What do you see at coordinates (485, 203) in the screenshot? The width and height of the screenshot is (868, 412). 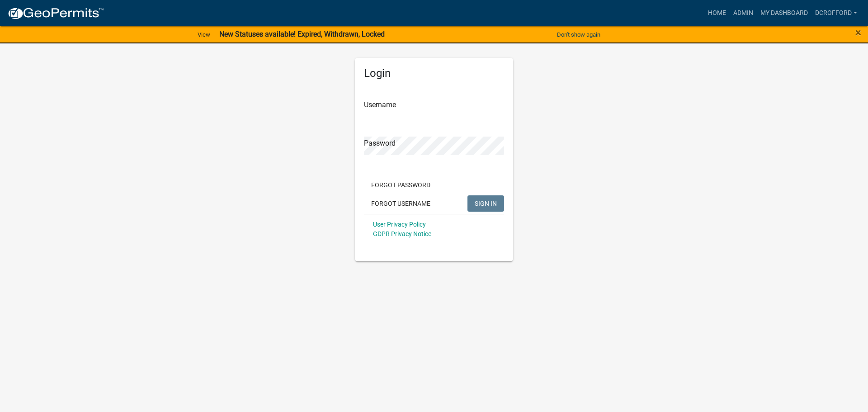 I see `button: SIGN IN` at bounding box center [485, 203].